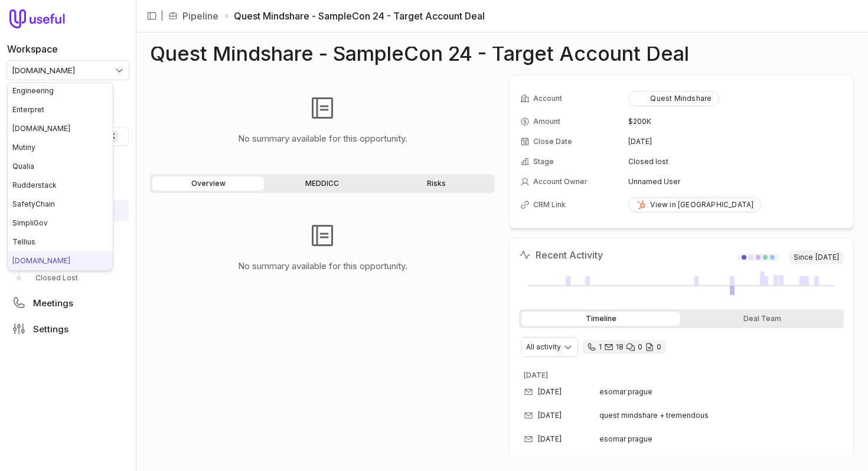 The height and width of the screenshot is (471, 868). Describe the element at coordinates (34, 203) in the screenshot. I see `span: SafetyChain` at that location.